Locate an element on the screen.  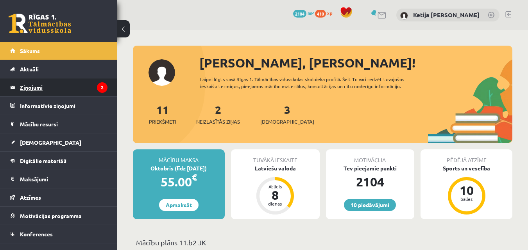
p: Mācību plāns 11.b2 JK is located at coordinates (322, 243).